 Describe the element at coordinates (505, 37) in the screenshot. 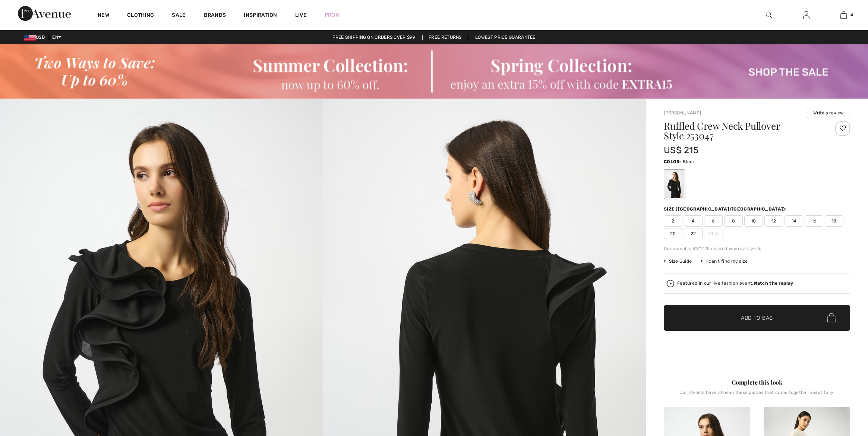

I see `a: Lowest Price Guarantee` at that location.